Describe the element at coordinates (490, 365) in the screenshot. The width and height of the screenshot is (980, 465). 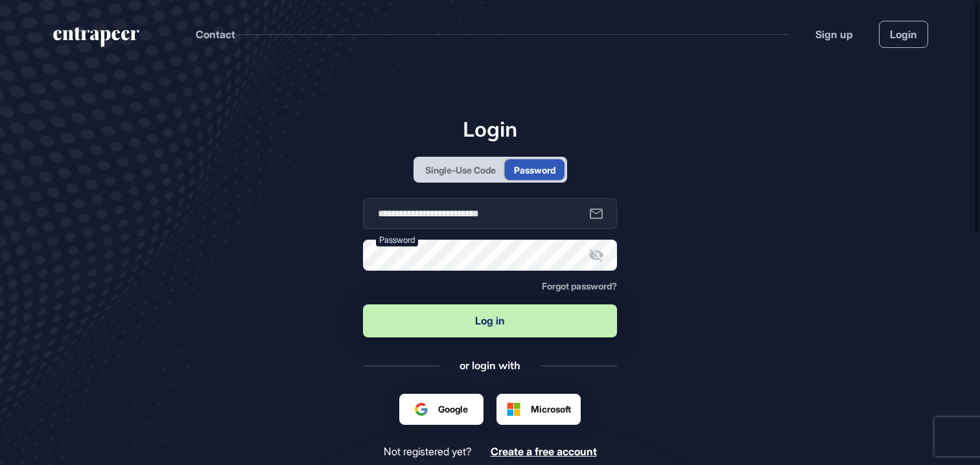
I see `div: or login with` at that location.